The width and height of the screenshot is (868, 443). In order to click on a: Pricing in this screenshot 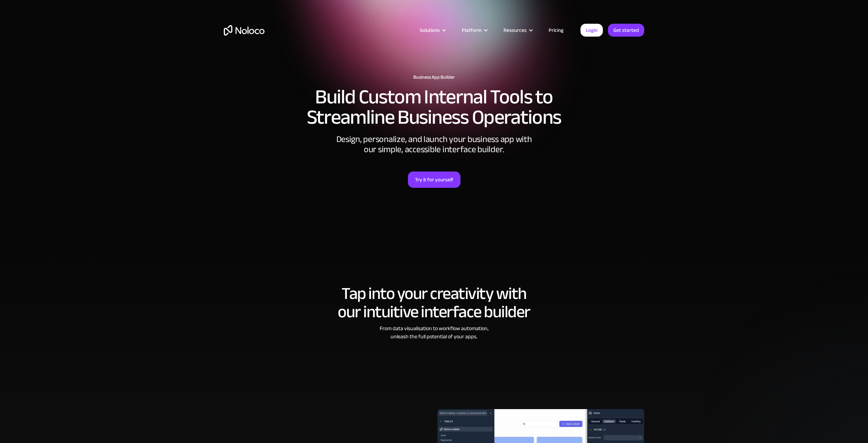, I will do `click(556, 30)`.